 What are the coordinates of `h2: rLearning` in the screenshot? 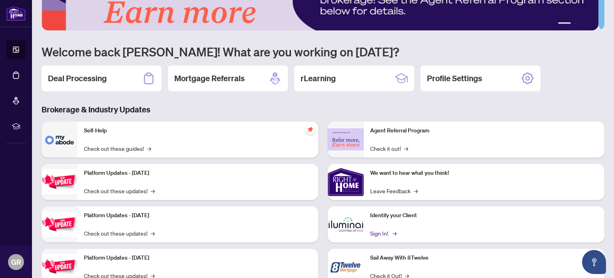 It's located at (318, 78).